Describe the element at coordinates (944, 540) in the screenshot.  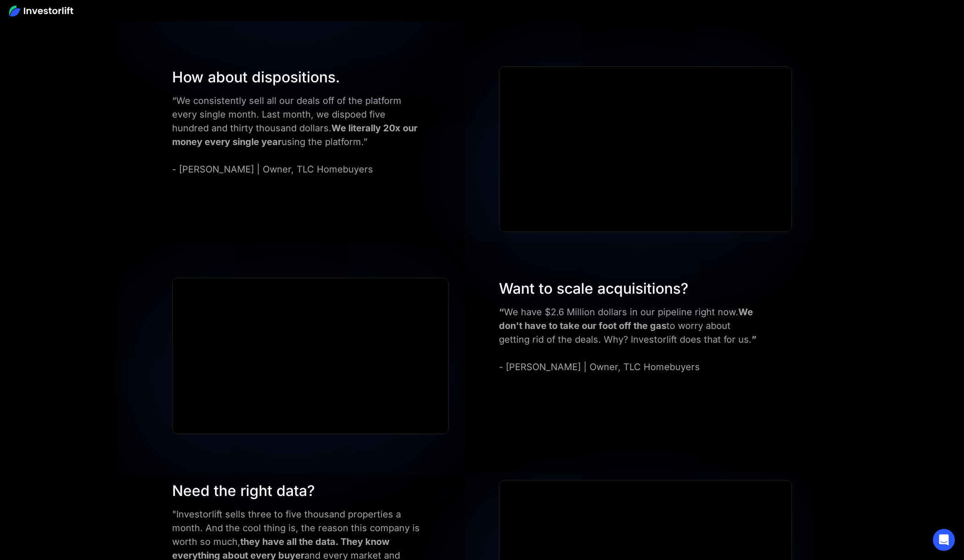
I see `div: Open Intercom Messenger` at that location.